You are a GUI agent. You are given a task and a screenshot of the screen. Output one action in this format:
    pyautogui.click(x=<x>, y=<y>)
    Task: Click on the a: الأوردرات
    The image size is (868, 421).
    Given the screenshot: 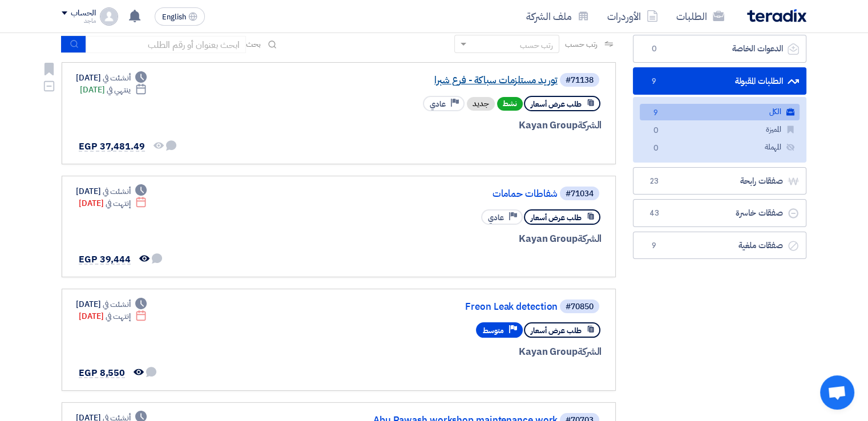 What is the action you would take?
    pyautogui.click(x=632, y=16)
    